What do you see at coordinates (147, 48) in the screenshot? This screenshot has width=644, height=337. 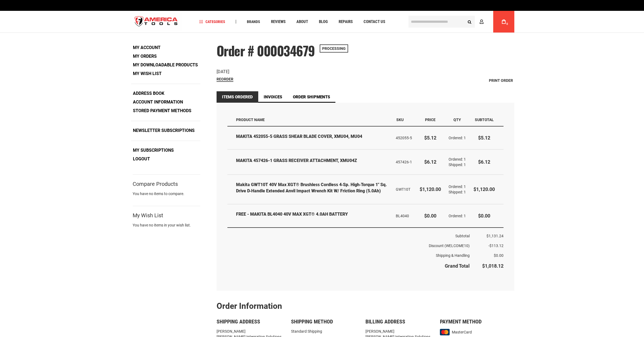 I see `a: My Account` at bounding box center [147, 48].